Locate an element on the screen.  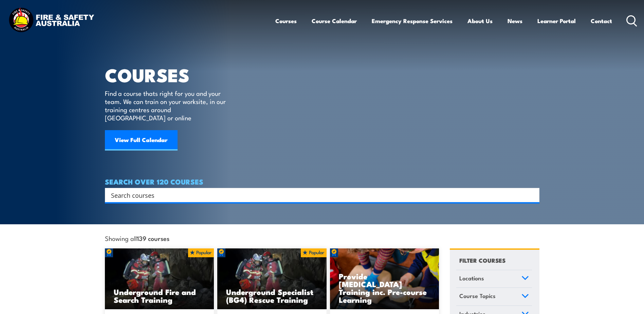
h4: FILTER COURSES is located at coordinates (483, 260).